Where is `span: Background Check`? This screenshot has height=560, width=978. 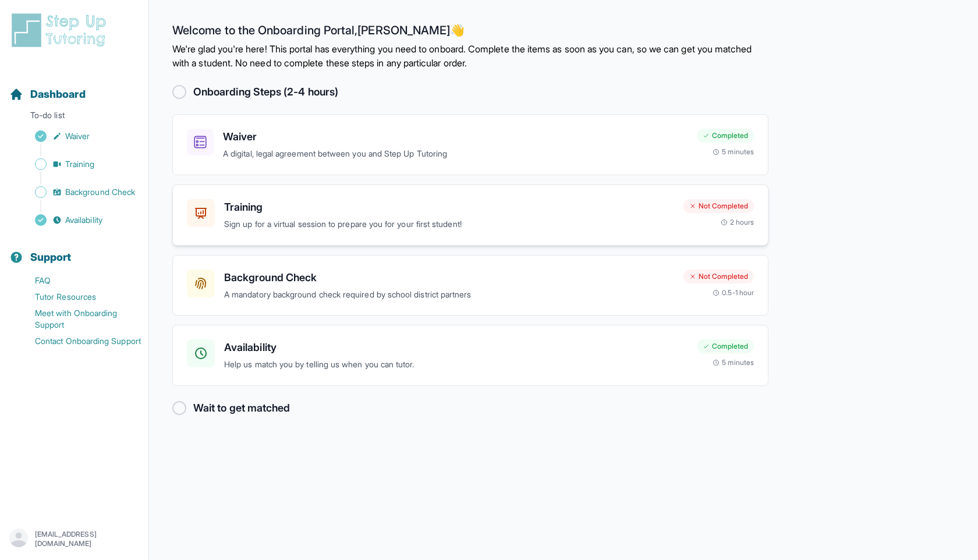
span: Background Check is located at coordinates (100, 192).